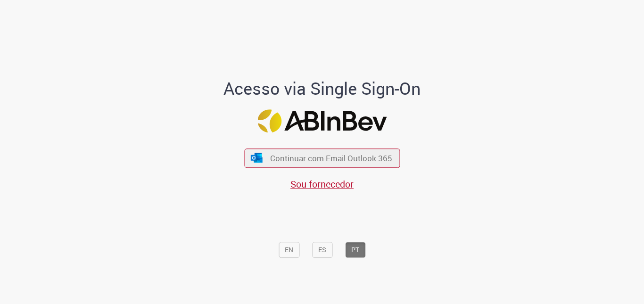 Image resolution: width=644 pixels, height=304 pixels. Describe the element at coordinates (322, 158) in the screenshot. I see `button: ícone Azure/Microsoft 360 Continuar com Email Outlook 365` at that location.